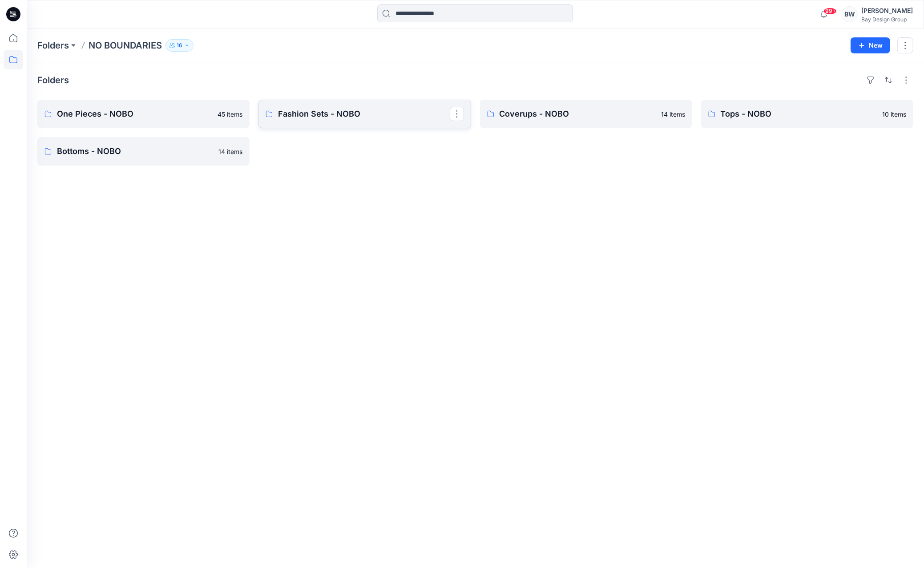 This screenshot has width=924, height=568. I want to click on p: 10 items, so click(894, 114).